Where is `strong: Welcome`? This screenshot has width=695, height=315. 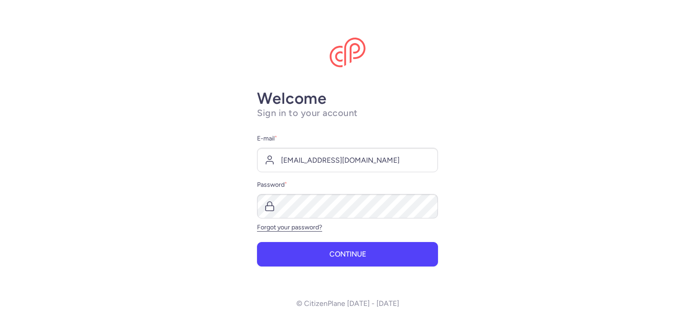
strong: Welcome is located at coordinates (292, 98).